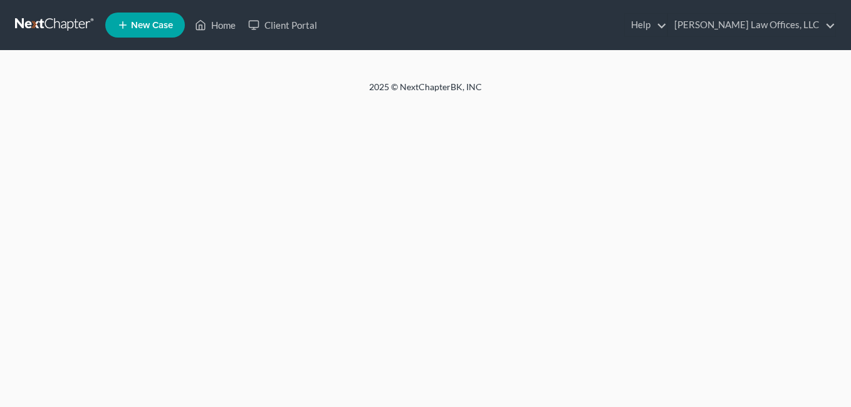  What do you see at coordinates (645, 25) in the screenshot?
I see `a: Help` at bounding box center [645, 25].